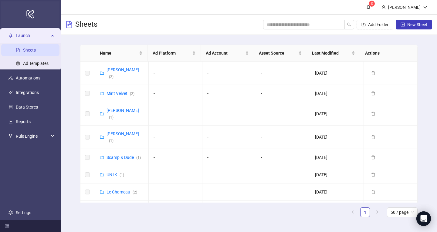 Image resolution: width=437 pixels, height=232 pixels. I want to click on a: Data Stores, so click(27, 107).